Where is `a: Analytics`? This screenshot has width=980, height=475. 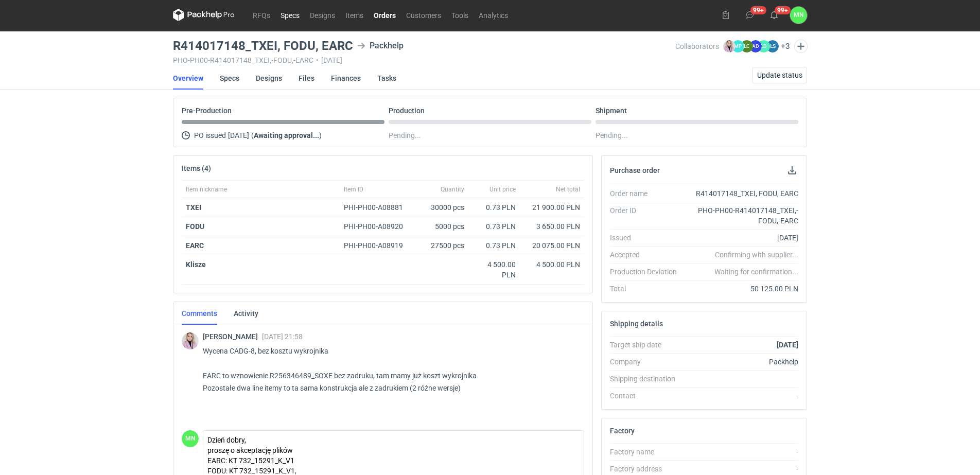 a: Analytics is located at coordinates (494, 15).